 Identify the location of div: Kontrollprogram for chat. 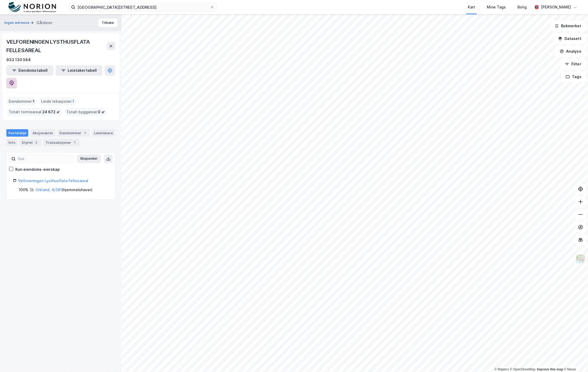
(575, 359).